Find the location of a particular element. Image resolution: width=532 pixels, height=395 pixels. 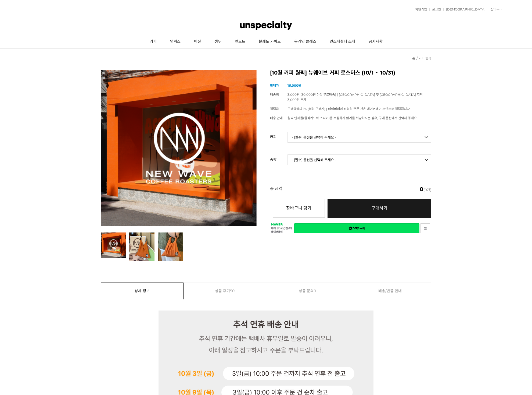

a: 공지사항 is located at coordinates (376, 42).